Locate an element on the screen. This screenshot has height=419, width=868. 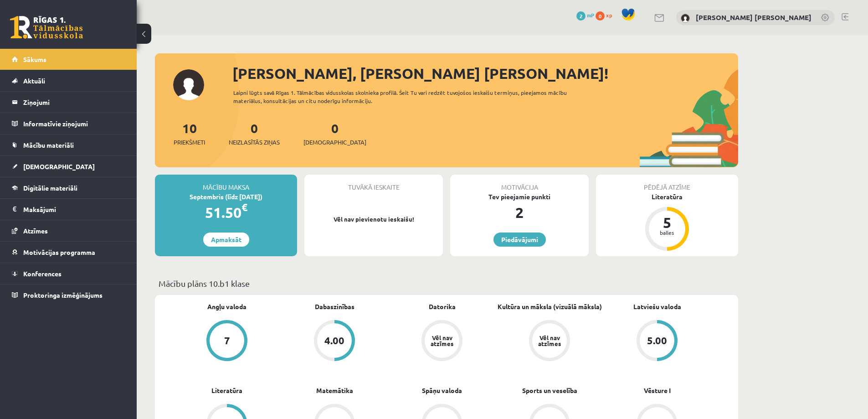
div: Motivācija is located at coordinates (519, 183).